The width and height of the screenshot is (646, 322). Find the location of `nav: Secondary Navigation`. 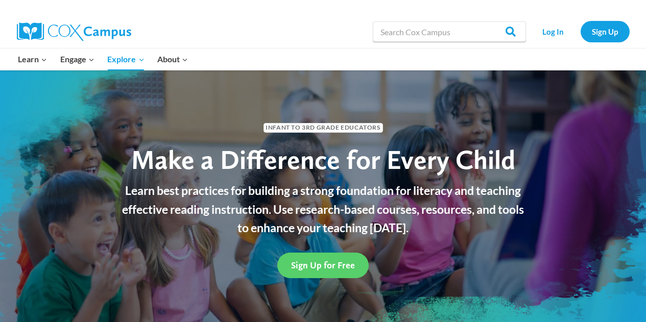

nav: Secondary Navigation is located at coordinates (580, 31).